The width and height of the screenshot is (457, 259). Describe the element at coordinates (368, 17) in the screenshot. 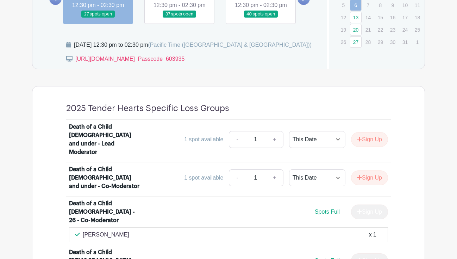

I see `p: 14` at that location.